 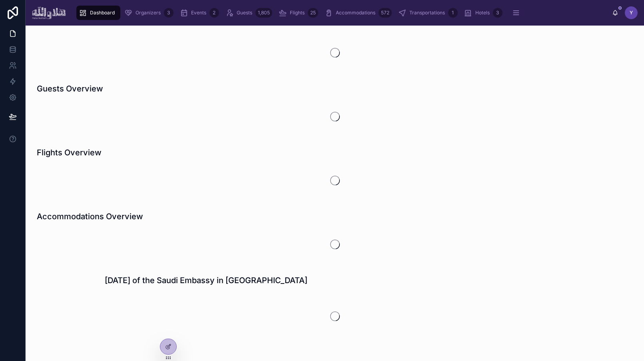 What do you see at coordinates (90, 217) in the screenshot?
I see `h1: Accommodations Overview` at bounding box center [90, 217].